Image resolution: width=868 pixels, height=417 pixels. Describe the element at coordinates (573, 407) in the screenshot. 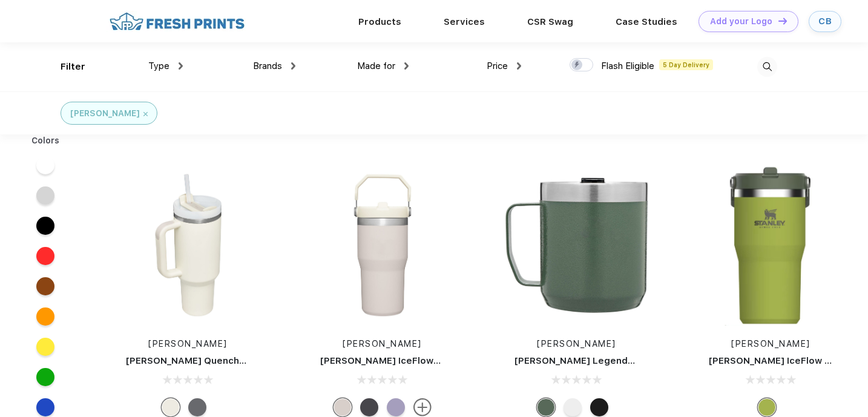

I see `div: Polar` at that location.